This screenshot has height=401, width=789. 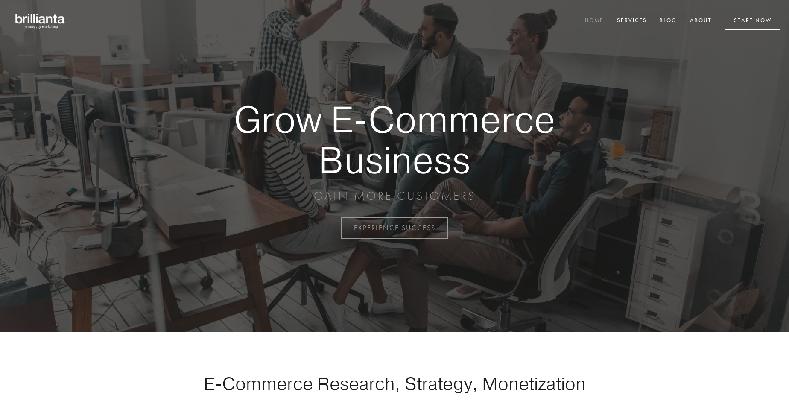 I want to click on a: Start Now, so click(x=752, y=20).